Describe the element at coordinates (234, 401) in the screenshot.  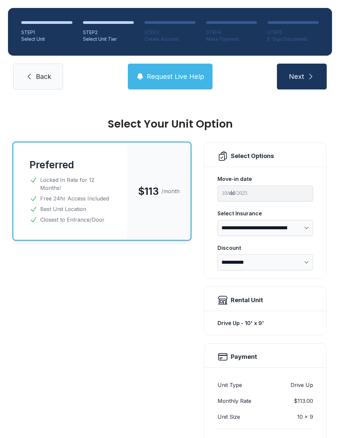
I see `dt: Monthly Rate` at that location.